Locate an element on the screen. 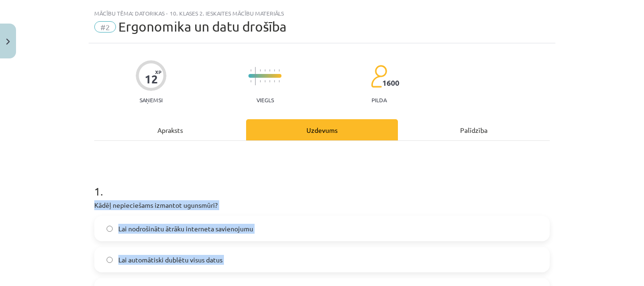 This screenshot has height=286, width=644. h1: 1 . is located at coordinates (322, 183).